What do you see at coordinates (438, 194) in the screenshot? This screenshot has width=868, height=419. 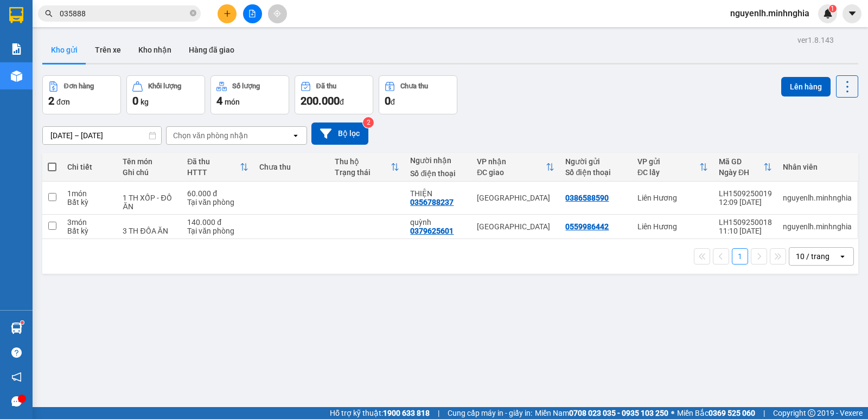 I see `div: THIỆN` at bounding box center [438, 194].